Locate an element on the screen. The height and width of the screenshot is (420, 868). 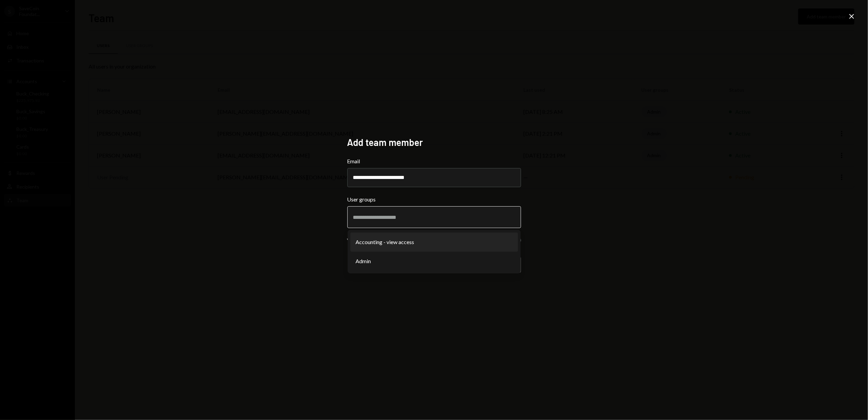
div: View only Access is located at coordinates (368, 240).